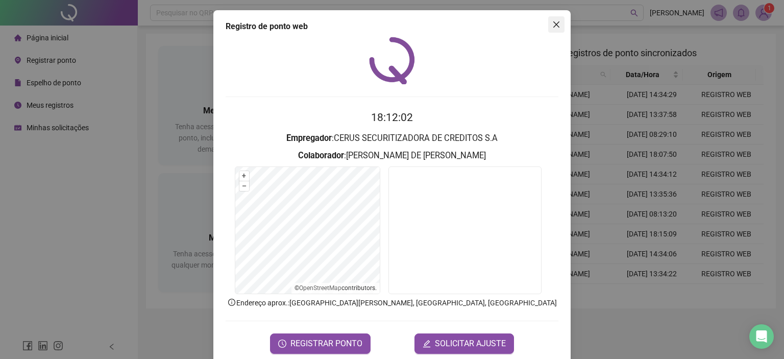  Describe the element at coordinates (556, 25) in the screenshot. I see `span: close` at that location.